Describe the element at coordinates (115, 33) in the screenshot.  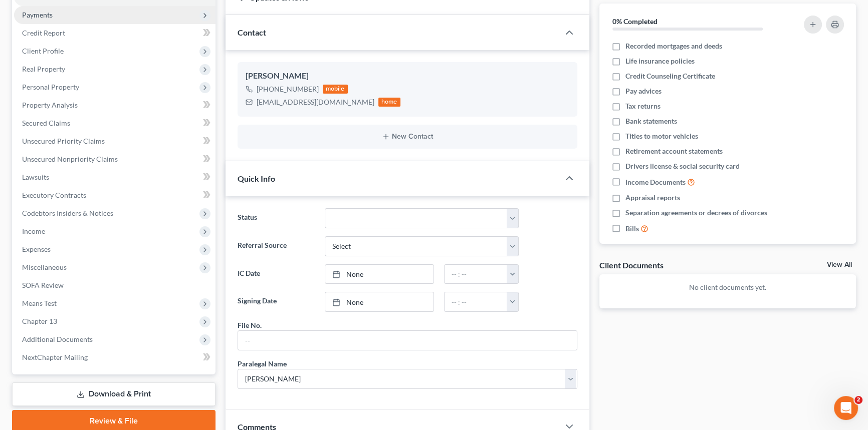
I see `a: Credit Report` at that location.